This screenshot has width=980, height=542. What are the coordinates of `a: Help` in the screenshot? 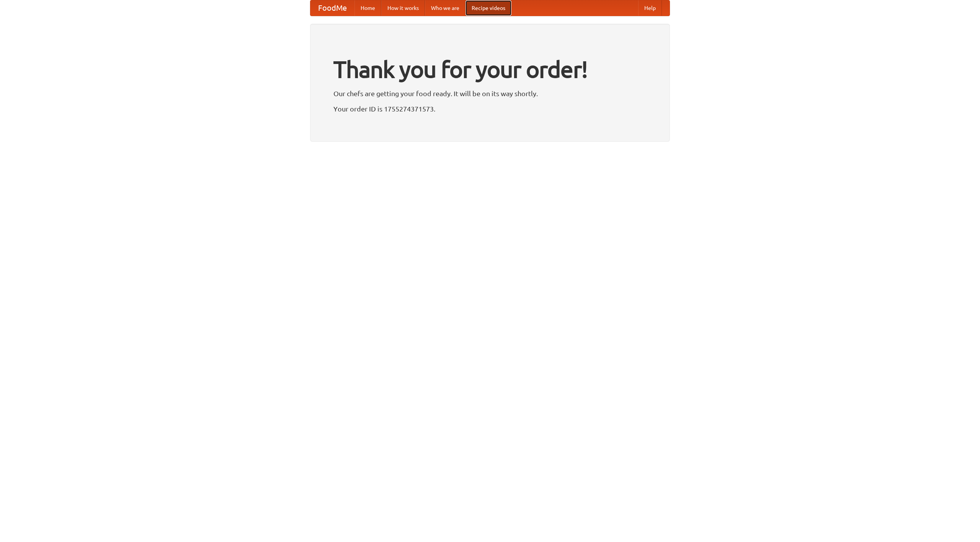 It's located at (650, 8).